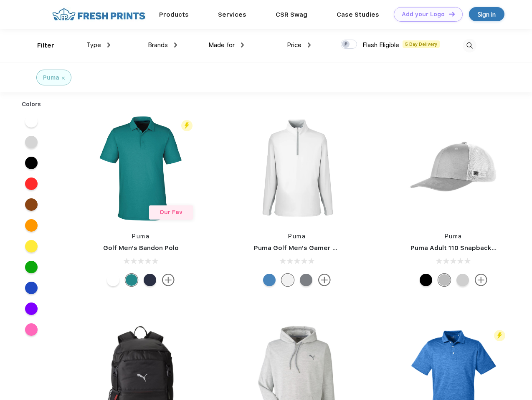  Describe the element at coordinates (469, 46) in the screenshot. I see `img: desktop_search.svg` at that location.